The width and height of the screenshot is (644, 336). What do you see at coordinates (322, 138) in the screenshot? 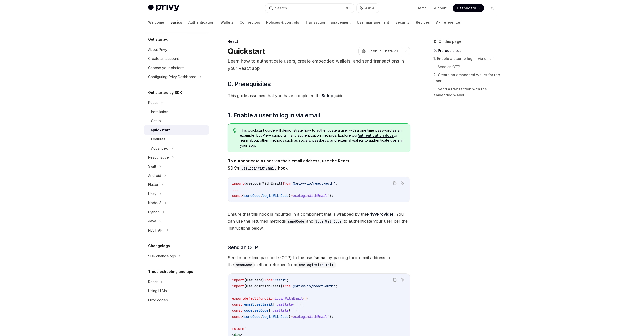
I see `span: This quickstart guide will demonstrate how to authenticate a user with a one time password as an ...` at bounding box center [322, 138].